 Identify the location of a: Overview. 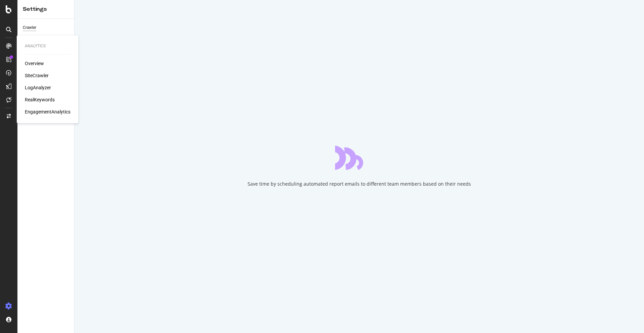
(34, 64).